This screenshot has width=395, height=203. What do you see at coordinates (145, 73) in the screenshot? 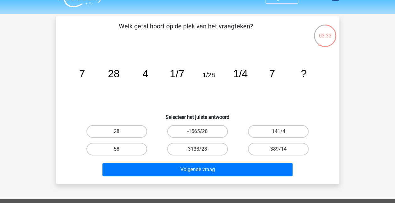
I see `tspan: 4` at bounding box center [145, 73].